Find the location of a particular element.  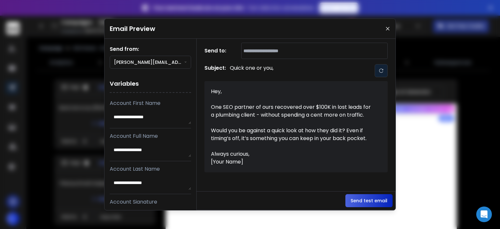

h1: Subject: is located at coordinates (215, 71).